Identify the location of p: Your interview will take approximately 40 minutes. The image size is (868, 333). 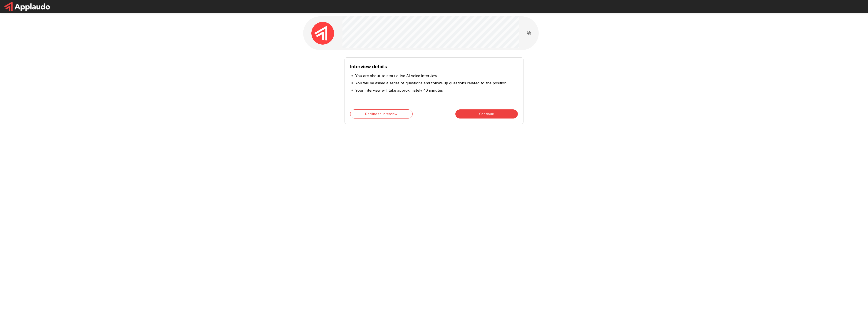
(399, 90).